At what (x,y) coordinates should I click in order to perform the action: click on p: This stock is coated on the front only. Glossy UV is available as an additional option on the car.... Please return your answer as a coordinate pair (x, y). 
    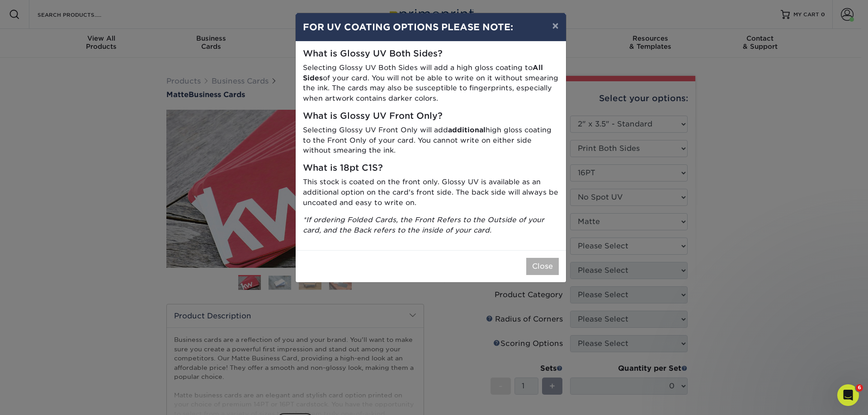
    Looking at the image, I should click on (431, 193).